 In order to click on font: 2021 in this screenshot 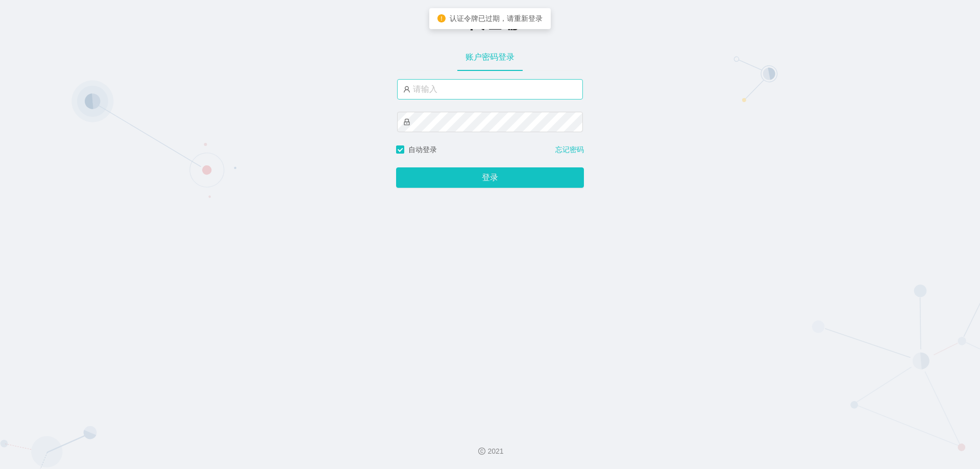, I will do `click(495, 451)`.